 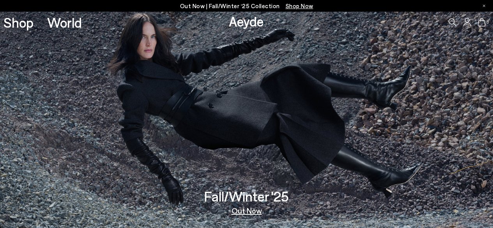 What do you see at coordinates (299, 6) in the screenshot?
I see `span: Navigate to /collections/new-in` at bounding box center [299, 6].